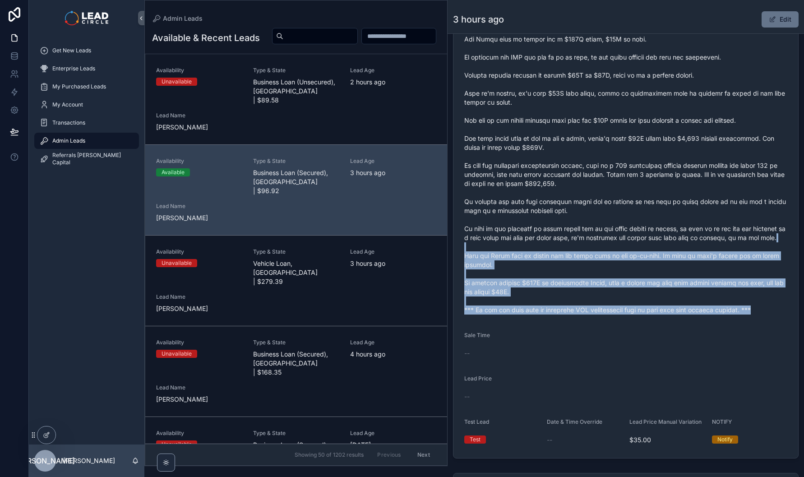  What do you see at coordinates (69, 123) in the screenshot?
I see `span: Transactions` at bounding box center [69, 123].